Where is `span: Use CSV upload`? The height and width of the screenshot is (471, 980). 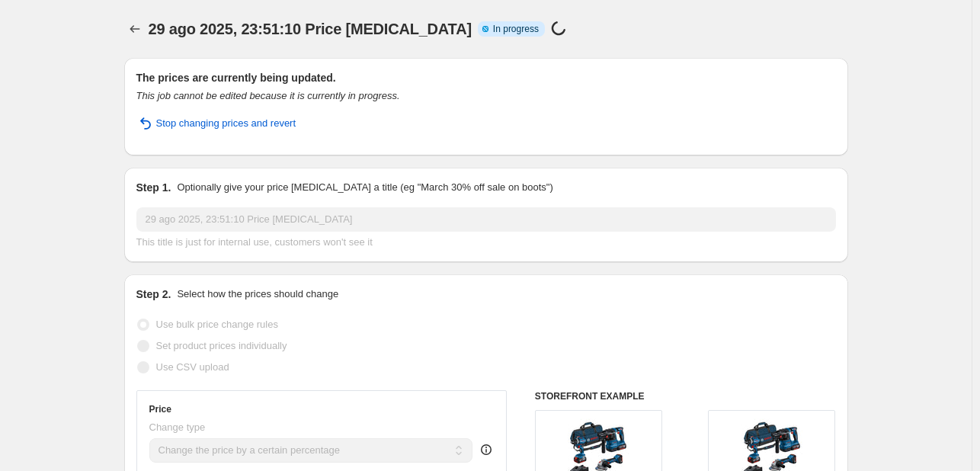
span: Use CSV upload is located at coordinates (193, 367).